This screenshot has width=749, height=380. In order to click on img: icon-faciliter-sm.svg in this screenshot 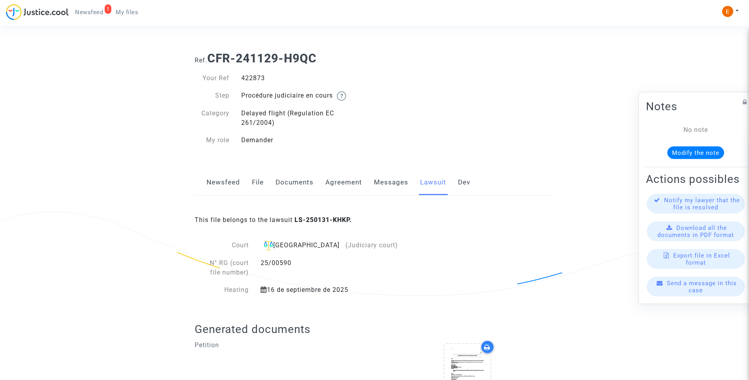, I will do `click(268, 246)`.